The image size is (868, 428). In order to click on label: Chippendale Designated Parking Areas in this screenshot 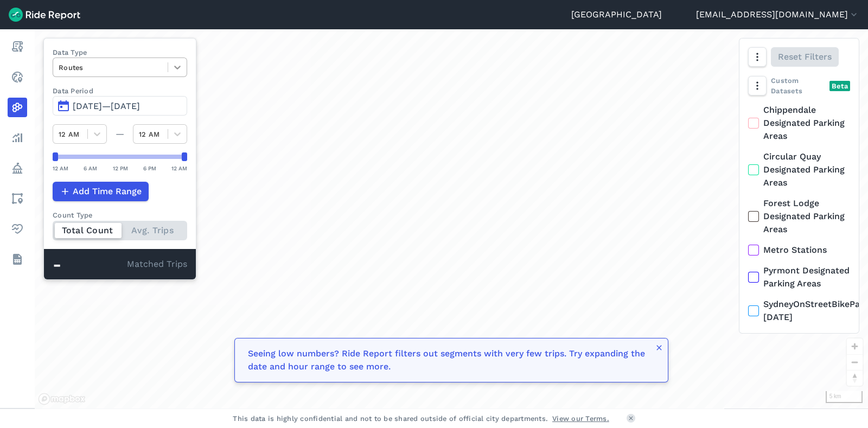, I will do `click(798, 123)`.